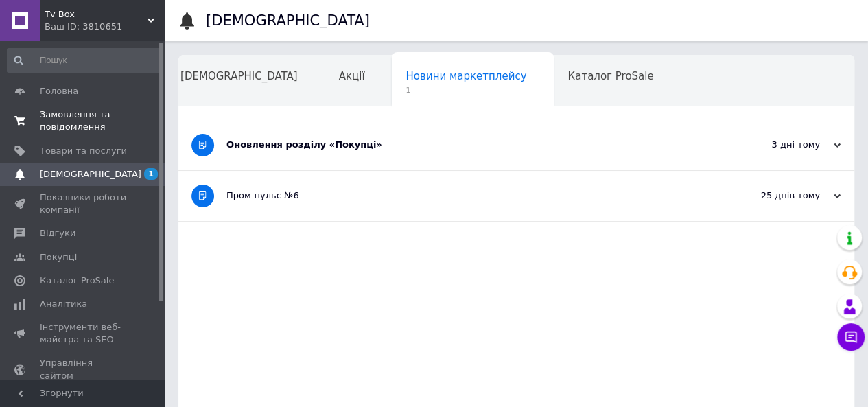 This screenshot has height=407, width=868. Describe the element at coordinates (465, 145) in the screenshot. I see `div: Оновлення розділу «Покупці»` at that location.